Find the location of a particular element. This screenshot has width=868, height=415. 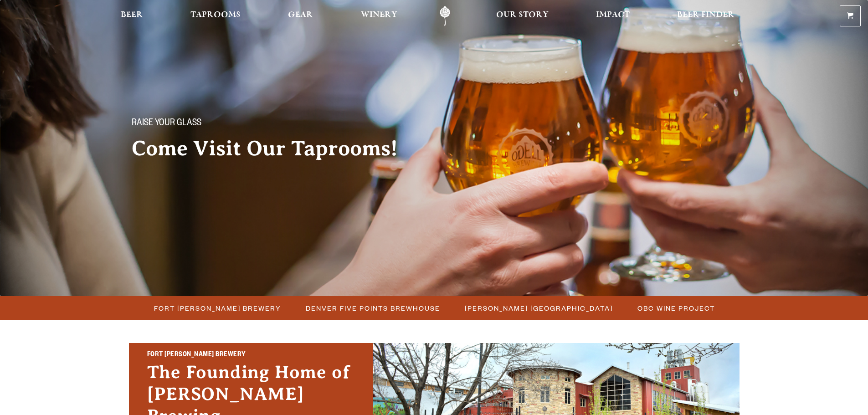

span: Beer is located at coordinates (132, 15).